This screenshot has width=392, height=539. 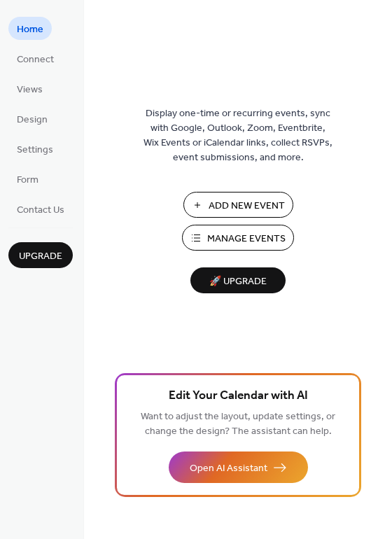 I want to click on a: Home, so click(x=30, y=28).